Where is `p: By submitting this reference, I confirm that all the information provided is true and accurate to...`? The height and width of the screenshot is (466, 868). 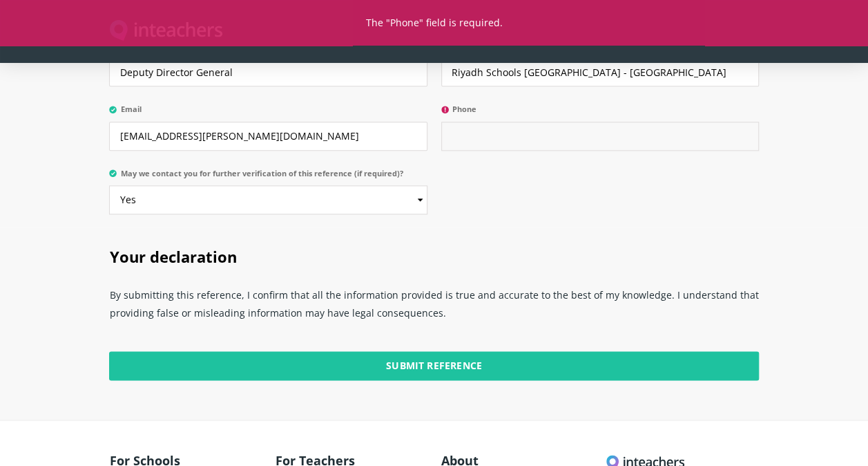
p: By submitting this reference, I confirm that all the information provided is true and accurate to... is located at coordinates (434, 307).